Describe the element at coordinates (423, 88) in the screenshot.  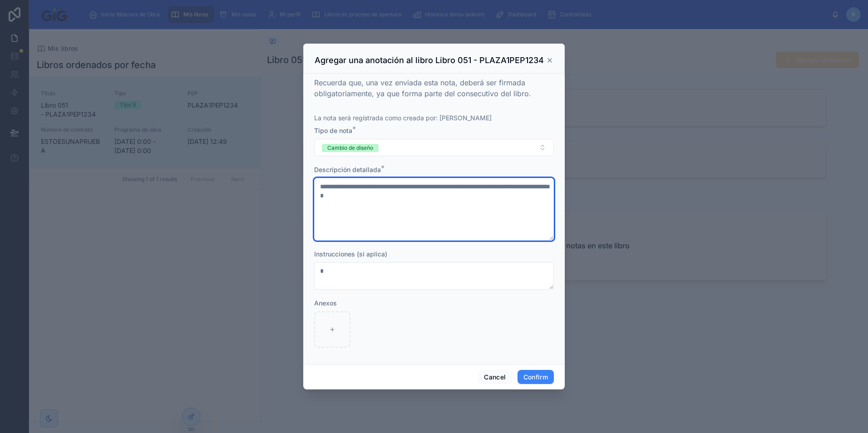
I see `span: Recuerda que, una vez enviada esta nota, deberá ser firmada obligatoriamente, ya que forma parte ...` at that location.